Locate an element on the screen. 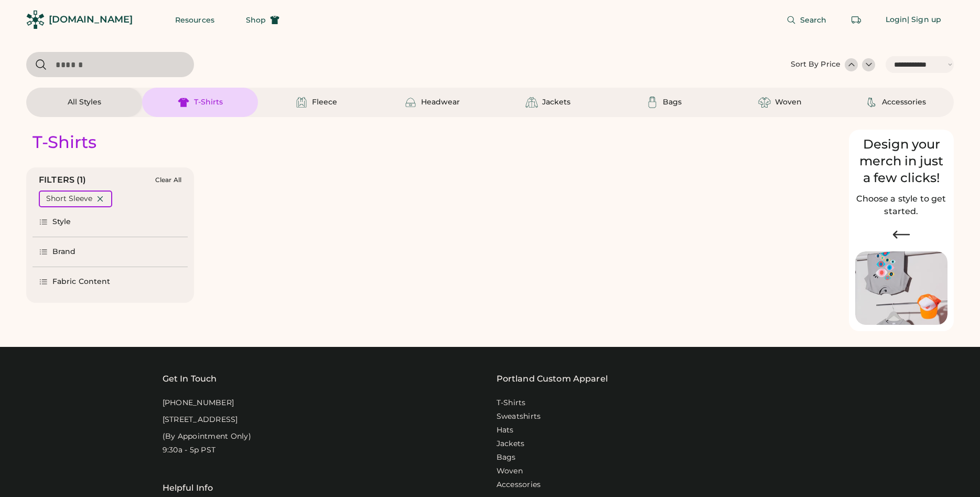  img: Fleece Icon is located at coordinates (302, 102).